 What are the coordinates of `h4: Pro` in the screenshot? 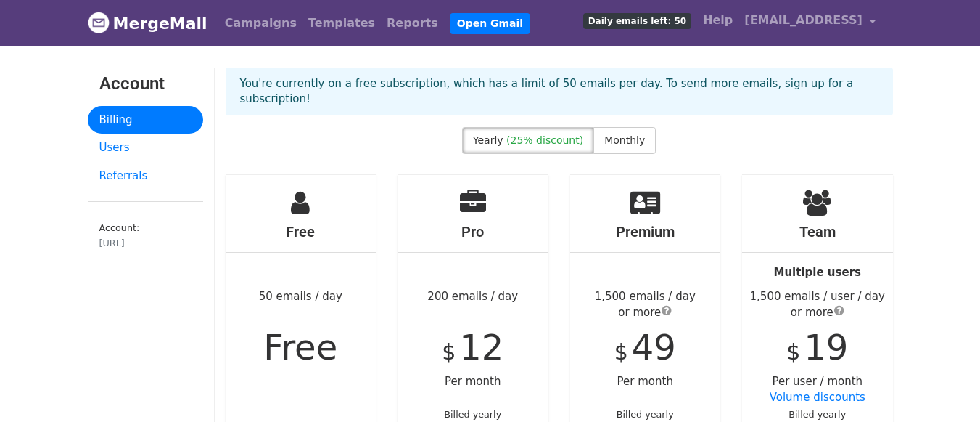 It's located at (473, 232).